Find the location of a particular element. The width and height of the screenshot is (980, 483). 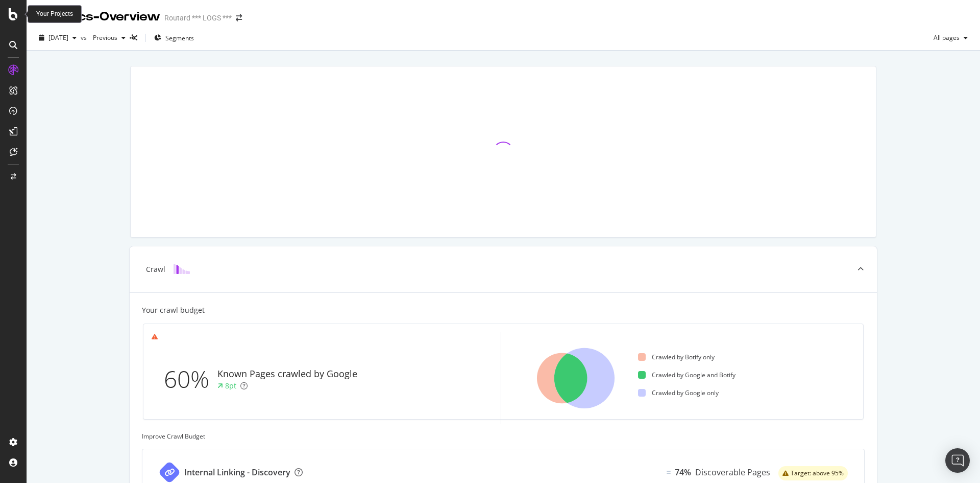

div: Known Pages crawled by Google is located at coordinates (287, 374).